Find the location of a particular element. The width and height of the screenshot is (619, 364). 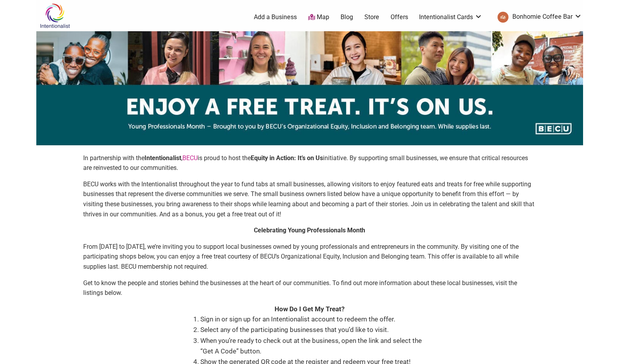

li: Intentionalist Cards is located at coordinates (451, 17).